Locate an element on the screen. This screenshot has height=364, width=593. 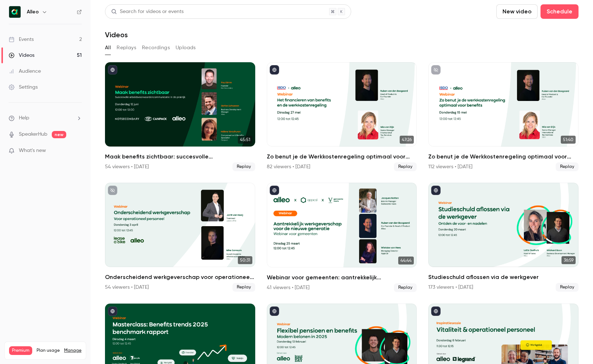
span: 44:44 is located at coordinates (406, 261).